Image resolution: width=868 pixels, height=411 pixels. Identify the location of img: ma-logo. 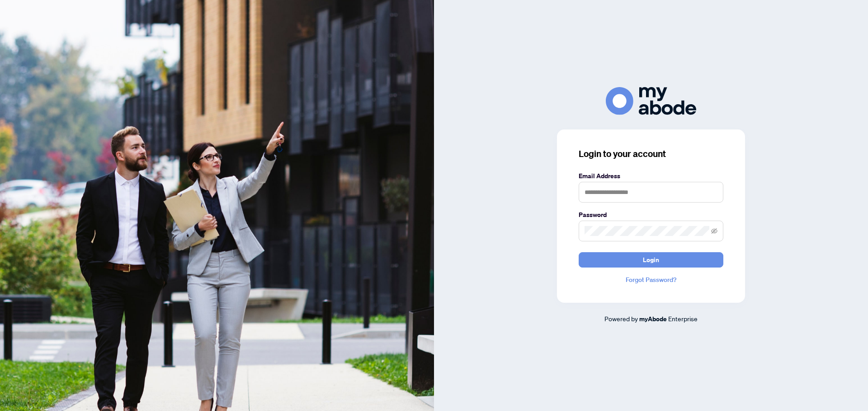
(651, 101).